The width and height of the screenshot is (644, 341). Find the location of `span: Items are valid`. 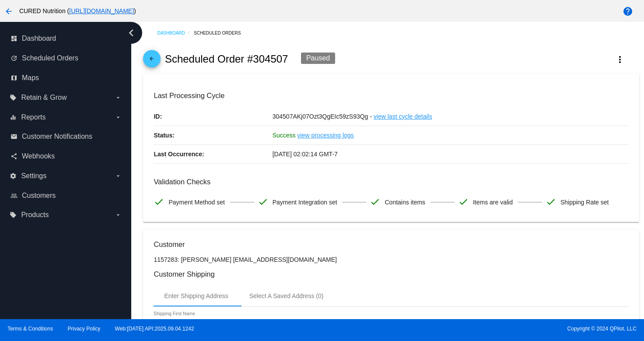

span: Items are valid is located at coordinates (493, 202).